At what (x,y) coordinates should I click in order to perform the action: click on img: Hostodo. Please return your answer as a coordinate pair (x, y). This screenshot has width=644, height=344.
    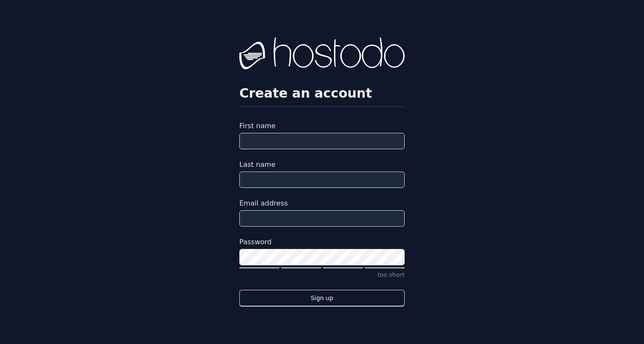
    Looking at the image, I should click on (322, 55).